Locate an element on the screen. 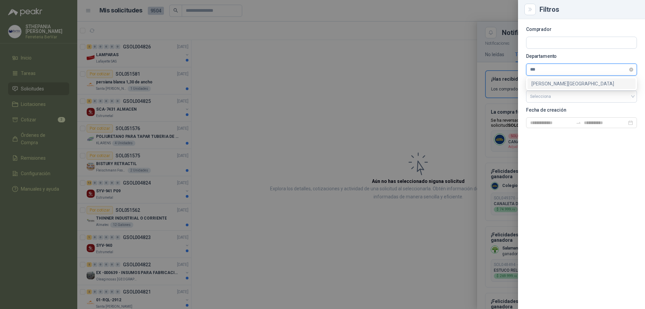  span: close-circle is located at coordinates (631, 69).